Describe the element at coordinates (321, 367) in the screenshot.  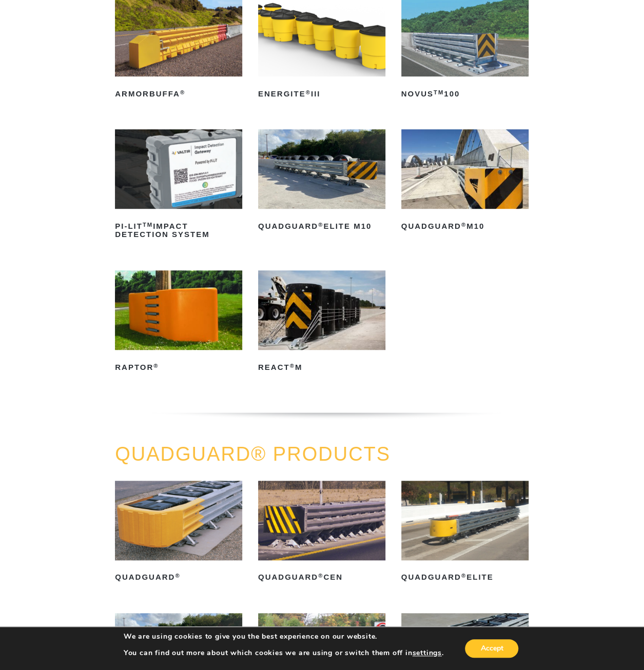
I see `h2: REACT M` at that location.